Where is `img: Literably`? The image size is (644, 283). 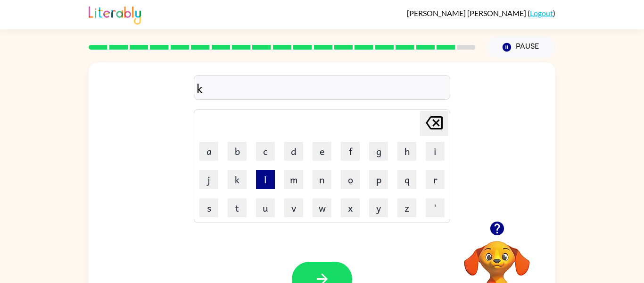
img: Literably is located at coordinates (115, 14).